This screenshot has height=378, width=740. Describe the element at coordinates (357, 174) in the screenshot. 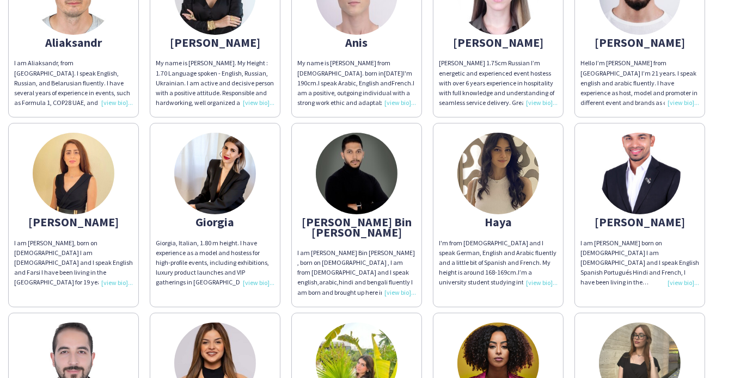

I see `img: thumb-67755c6606872.jpeg` at that location.